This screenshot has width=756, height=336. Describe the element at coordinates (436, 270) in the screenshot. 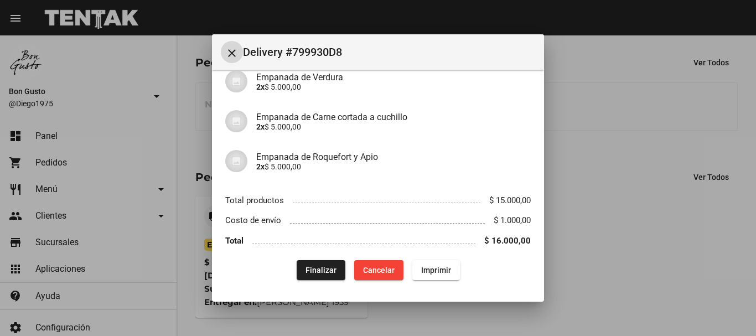

I see `button: Imprimir` at that location.